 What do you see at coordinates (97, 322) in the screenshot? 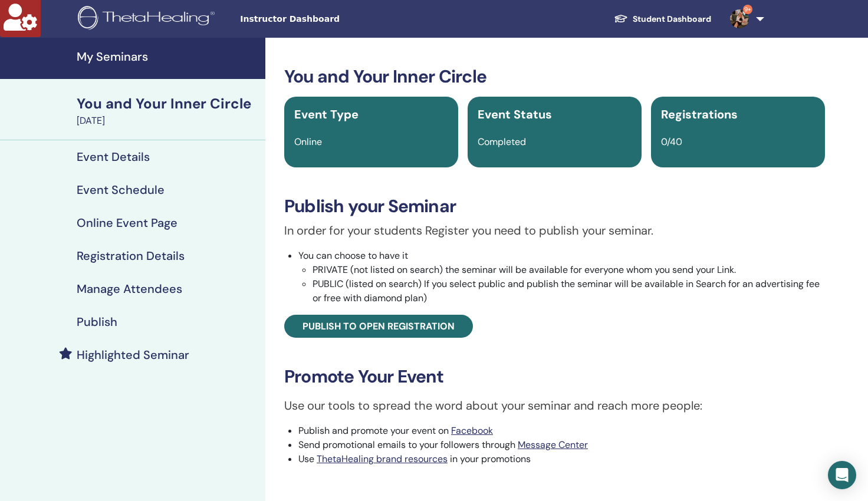
I see `h4: Publish` at bounding box center [97, 322].